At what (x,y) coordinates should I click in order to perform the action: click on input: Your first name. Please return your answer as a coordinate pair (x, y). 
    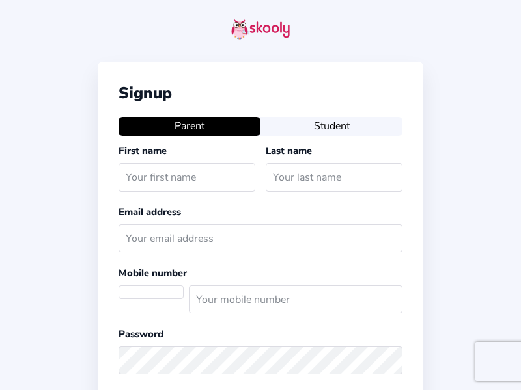
    Looking at the image, I should click on (187, 177).